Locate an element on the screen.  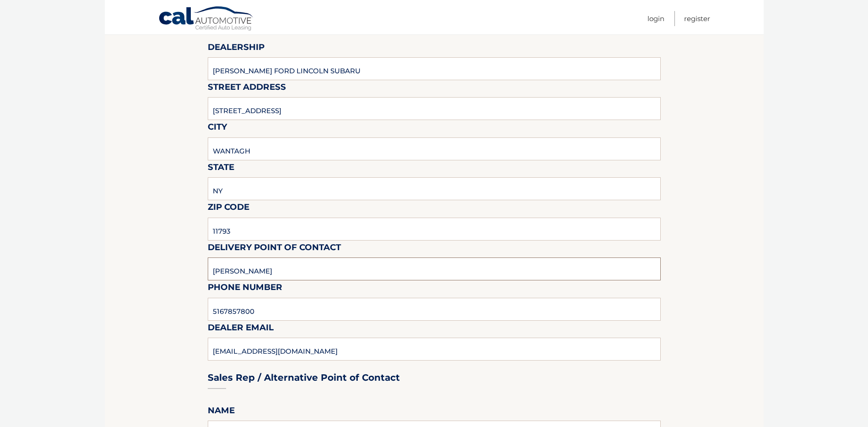
label: Street Address is located at coordinates (246, 89).